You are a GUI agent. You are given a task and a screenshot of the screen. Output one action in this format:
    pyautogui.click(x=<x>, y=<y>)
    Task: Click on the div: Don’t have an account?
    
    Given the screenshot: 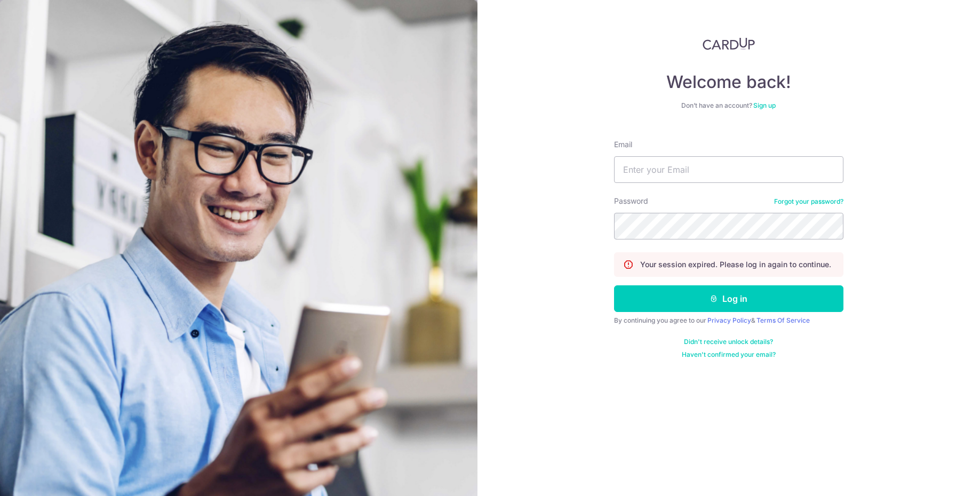 What is the action you would take?
    pyautogui.click(x=729, y=106)
    